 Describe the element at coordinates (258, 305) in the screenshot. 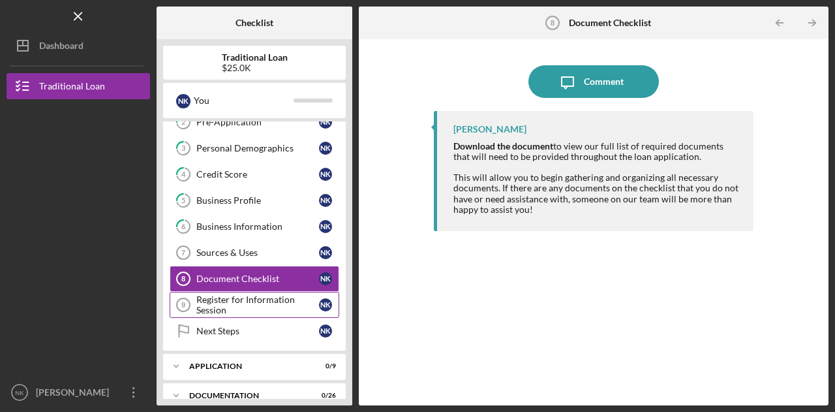

I see `div: Register for Information Session` at that location.